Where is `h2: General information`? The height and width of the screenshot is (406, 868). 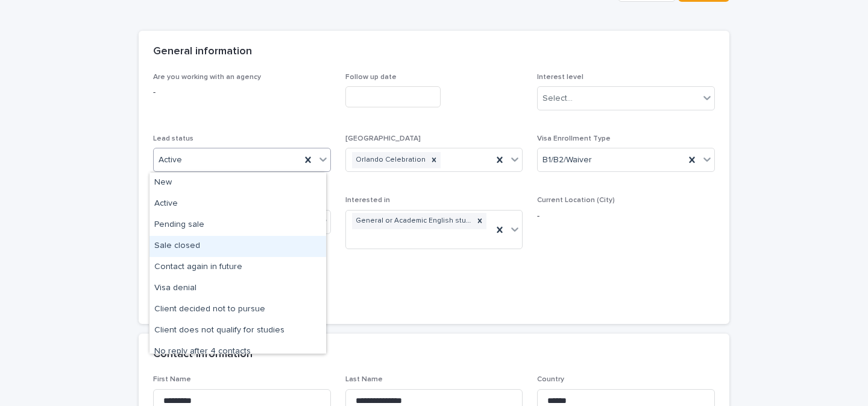 h2: General information is located at coordinates (202, 52).